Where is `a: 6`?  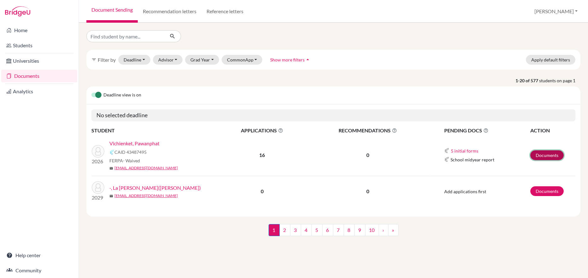
a: 6 is located at coordinates (327, 230).